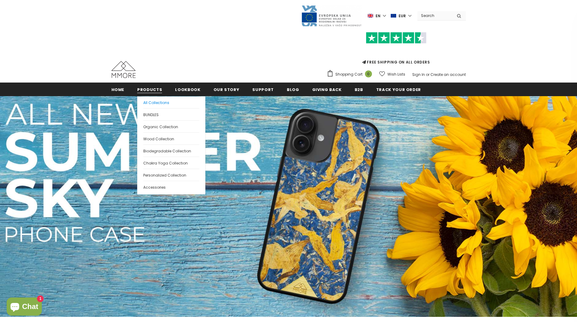 This screenshot has width=577, height=322. I want to click on a: Our Story, so click(226, 89).